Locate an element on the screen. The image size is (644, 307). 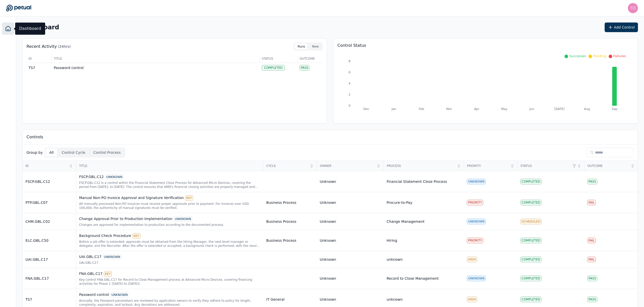
tspan: Jun is located at coordinates (532, 109).